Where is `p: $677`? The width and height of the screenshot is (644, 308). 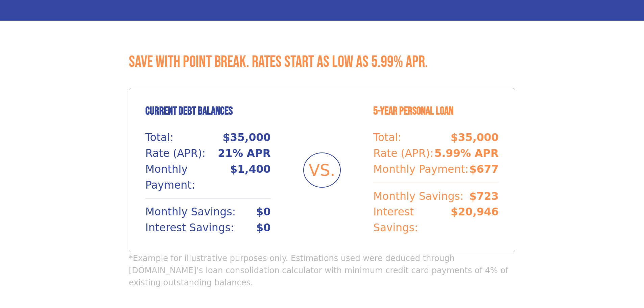 p: $677 is located at coordinates (484, 169).